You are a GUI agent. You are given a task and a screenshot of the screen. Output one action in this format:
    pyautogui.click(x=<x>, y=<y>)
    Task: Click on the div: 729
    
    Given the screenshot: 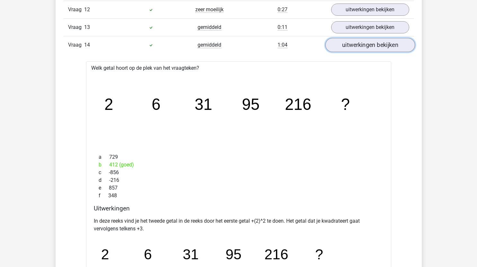 What is the action you would take?
    pyautogui.click(x=239, y=157)
    